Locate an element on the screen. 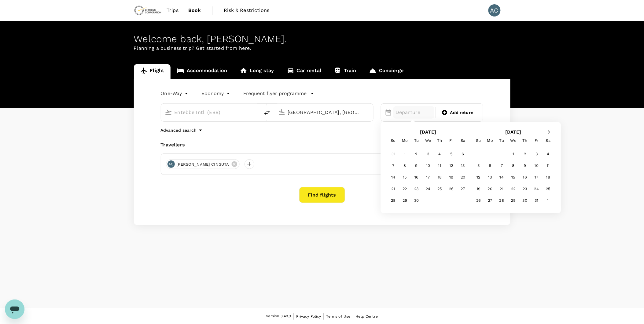 This screenshot has width=644, height=324. div: Choose Friday, October 3rd, 2025 is located at coordinates (537, 154).